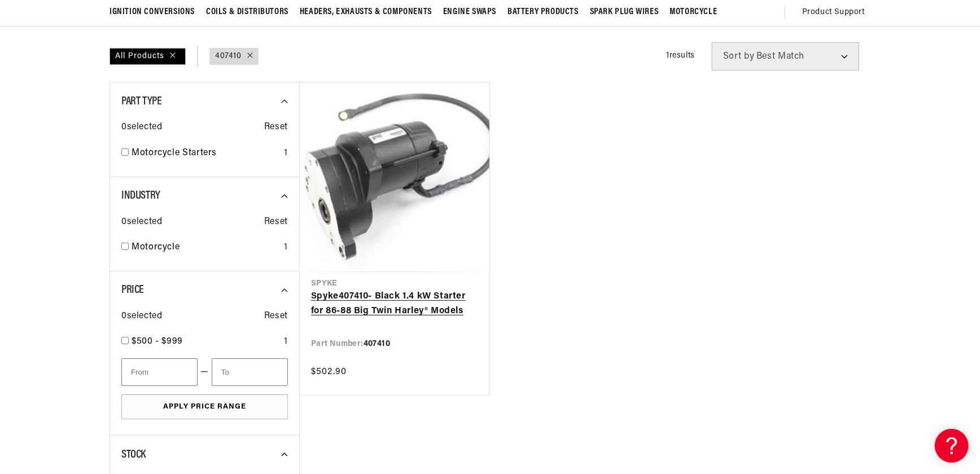 The image size is (980, 474). Describe the element at coordinates (738, 56) in the screenshot. I see `span: Sort by` at that location.